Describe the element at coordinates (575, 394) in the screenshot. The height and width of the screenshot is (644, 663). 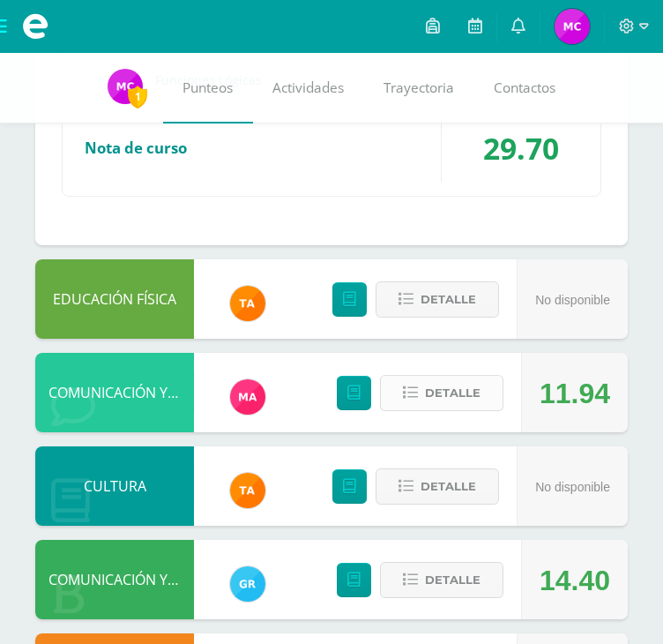
I see `div: 11.94` at that location.